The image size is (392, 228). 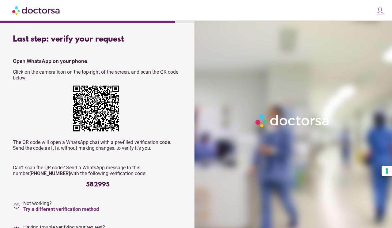 What do you see at coordinates (61, 209) in the screenshot?
I see `a: Try a different verification method` at bounding box center [61, 209].